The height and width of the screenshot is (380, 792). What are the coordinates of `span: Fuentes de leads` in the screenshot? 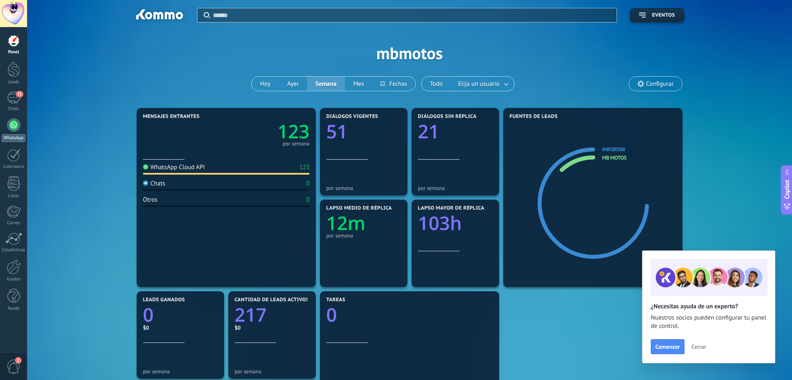 It's located at (533, 117).